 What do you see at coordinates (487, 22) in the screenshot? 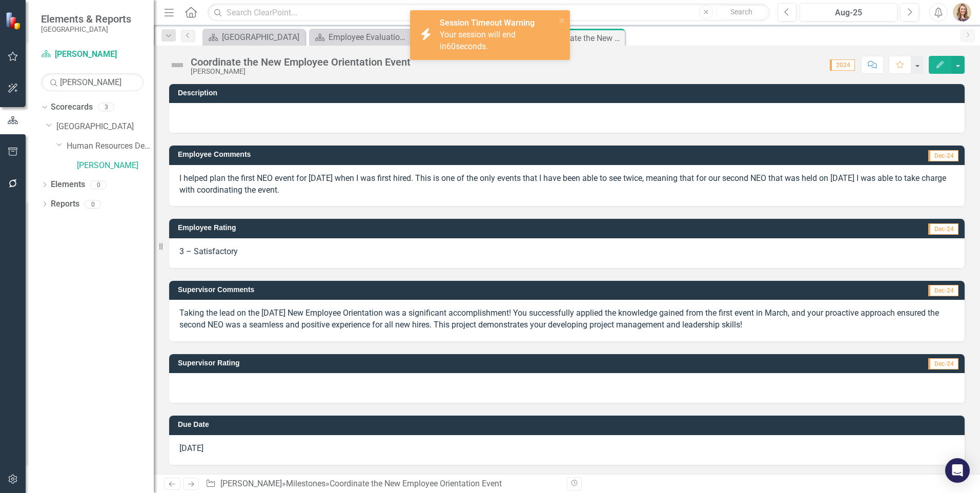
I see `strong: Session Timeout Warning` at bounding box center [487, 22].